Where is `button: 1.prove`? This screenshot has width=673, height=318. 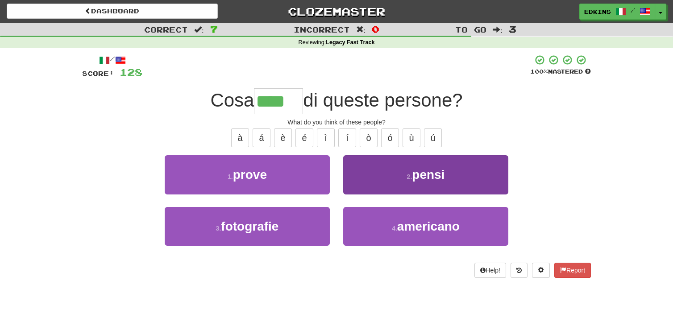 button: 1.prove is located at coordinates (247, 174).